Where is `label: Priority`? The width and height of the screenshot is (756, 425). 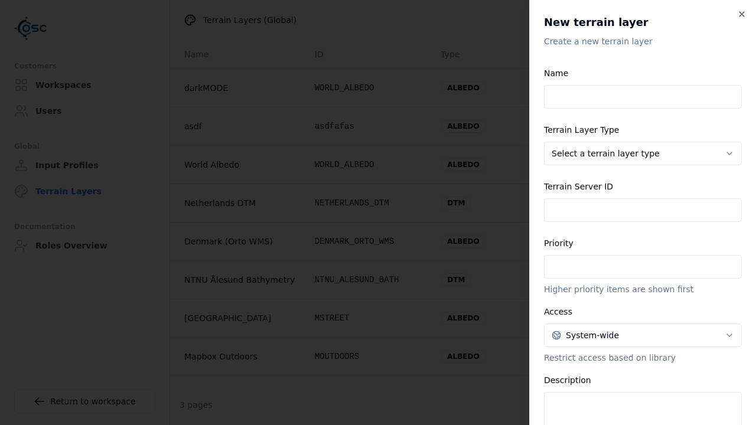
label: Priority is located at coordinates (559, 243).